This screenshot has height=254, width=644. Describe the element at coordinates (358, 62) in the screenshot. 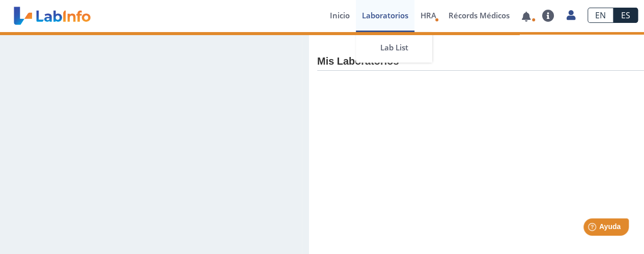

I see `h4: Mis Laboratorios` at that location.